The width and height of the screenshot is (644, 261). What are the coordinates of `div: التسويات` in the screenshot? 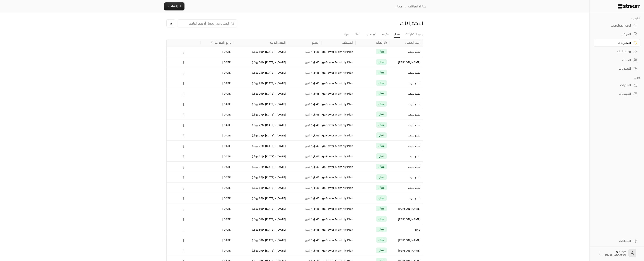 It's located at (614, 69).